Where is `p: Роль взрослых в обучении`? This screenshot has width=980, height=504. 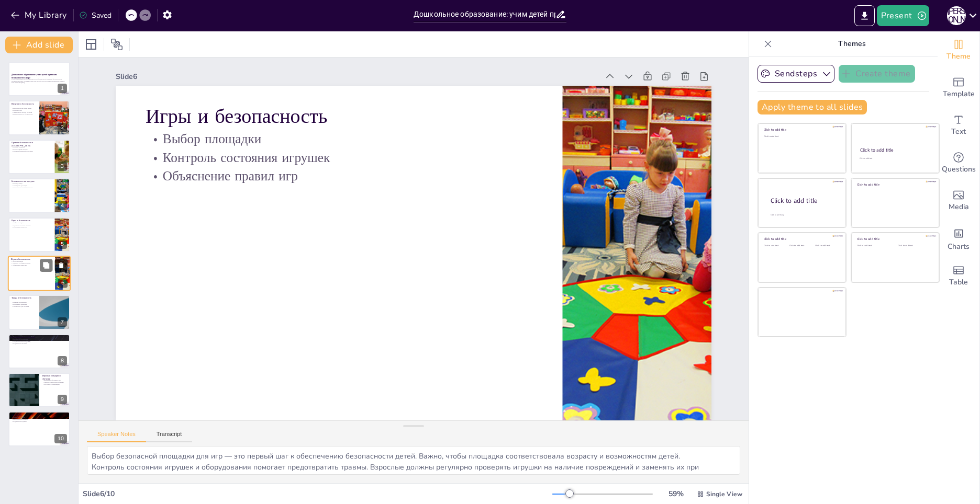 p: Роль взрослых в обучении is located at coordinates (39, 338).